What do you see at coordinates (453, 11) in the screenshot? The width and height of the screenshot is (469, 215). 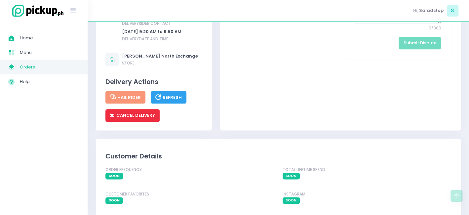 I see `span: S` at bounding box center [453, 11].